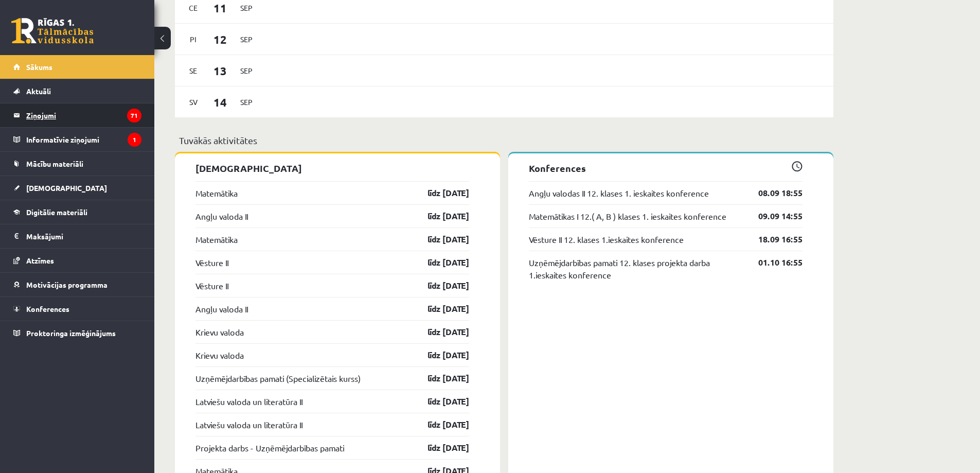 The height and width of the screenshot is (473, 980). I want to click on a: Mācību materiāli, so click(77, 163).